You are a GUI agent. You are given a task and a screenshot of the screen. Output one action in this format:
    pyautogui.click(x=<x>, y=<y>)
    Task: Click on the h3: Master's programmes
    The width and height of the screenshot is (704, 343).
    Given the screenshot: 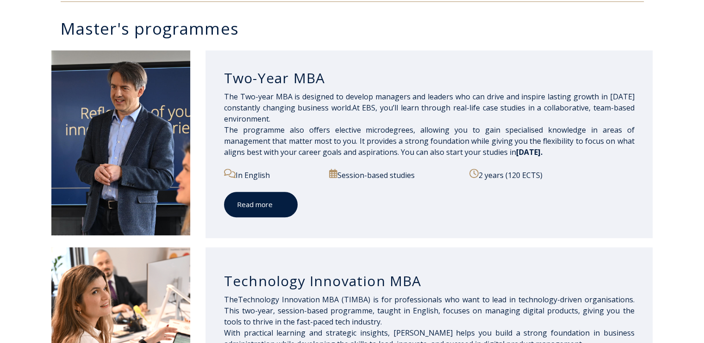 What is the action you would take?
    pyautogui.click(x=357, y=28)
    